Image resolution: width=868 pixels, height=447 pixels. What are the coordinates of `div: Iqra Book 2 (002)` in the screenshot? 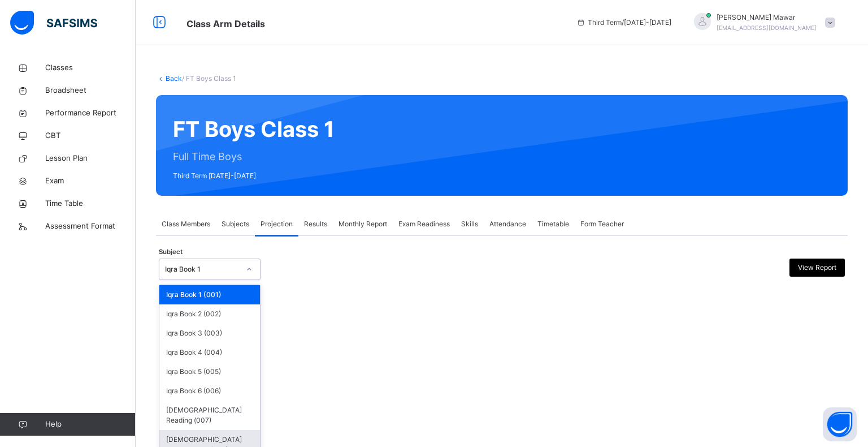 It's located at (210, 314).